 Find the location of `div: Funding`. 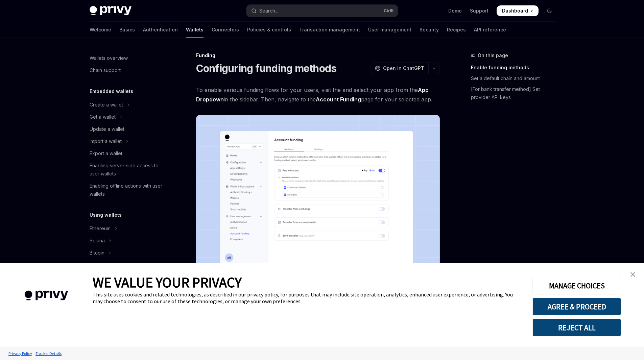

div: Funding is located at coordinates (318, 55).